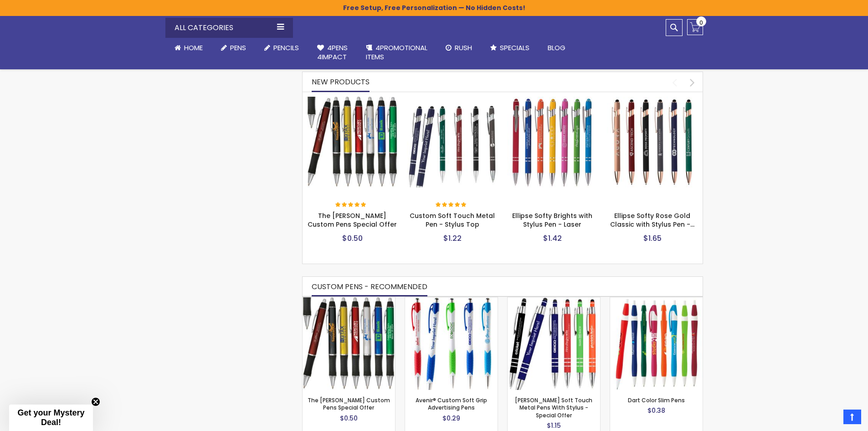  Describe the element at coordinates (282, 48) in the screenshot. I see `a: Pencils` at that location.